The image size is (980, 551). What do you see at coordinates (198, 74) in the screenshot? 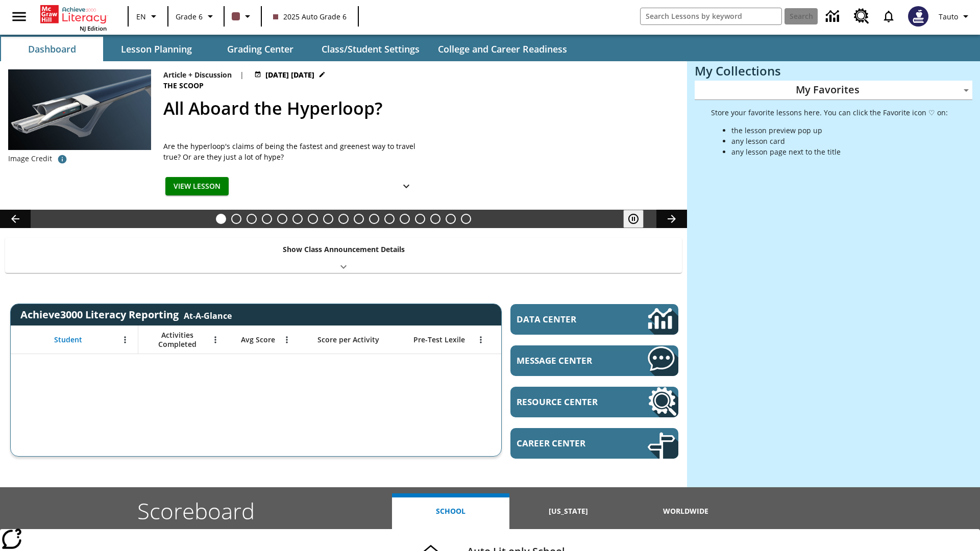
I see `p: Article + Discussion` at bounding box center [198, 74].